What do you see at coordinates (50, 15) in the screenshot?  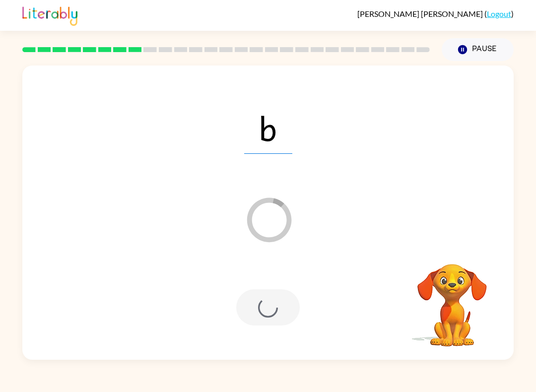 I see `img: Literably` at bounding box center [50, 15].